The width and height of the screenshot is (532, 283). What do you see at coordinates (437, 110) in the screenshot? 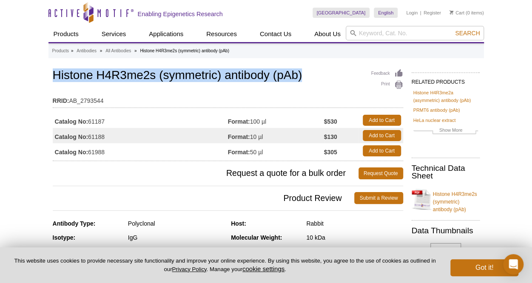
I see `a: PRMT6 antibody (pAb)` at bounding box center [437, 110].